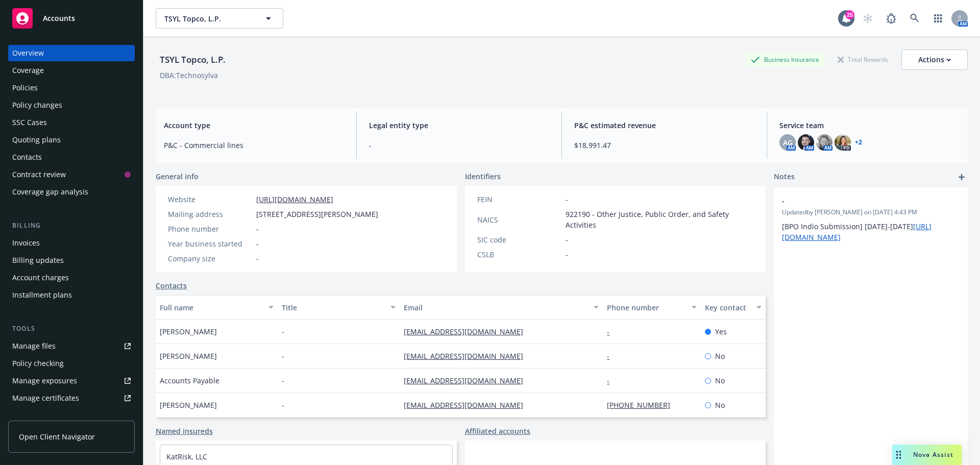  What do you see at coordinates (863, 59) in the screenshot?
I see `div: Total Rewards` at bounding box center [863, 59].